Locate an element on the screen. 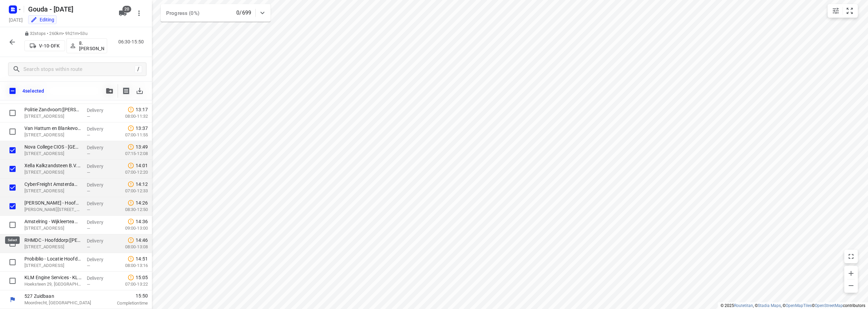  span: 13:37 is located at coordinates (142, 128).